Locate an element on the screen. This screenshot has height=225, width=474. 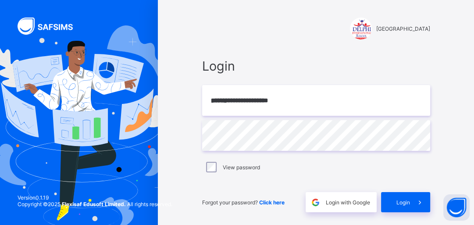
span: Login with Google is located at coordinates (347, 202).